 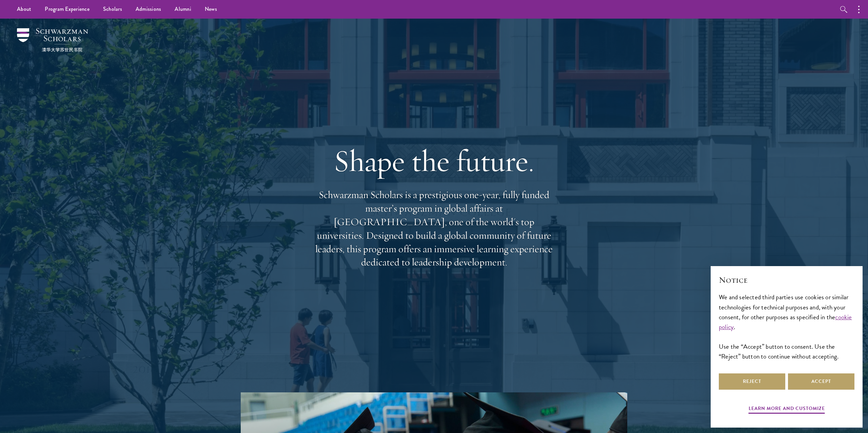 What do you see at coordinates (785, 322) in the screenshot?
I see `a: cookie policy` at bounding box center [785, 322].